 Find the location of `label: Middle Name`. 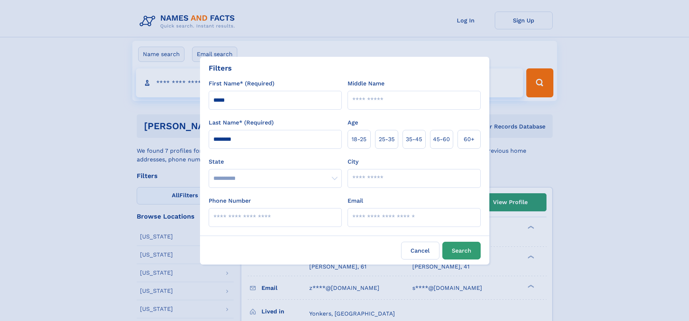

label: Middle Name is located at coordinates (366, 83).